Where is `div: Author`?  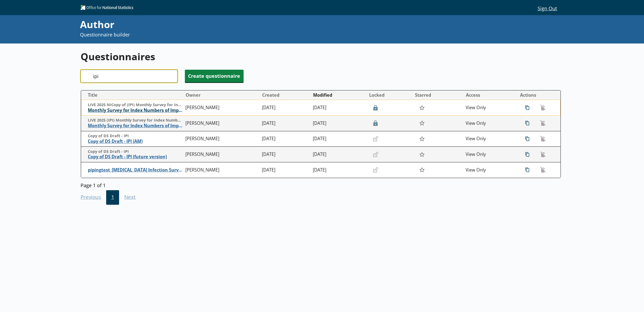 div: Author is located at coordinates (258, 24).